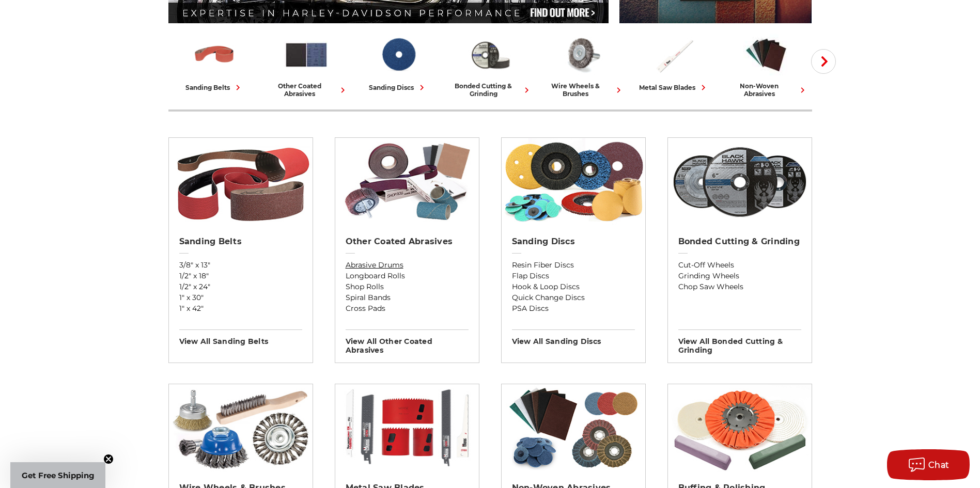 The image size is (980, 488). What do you see at coordinates (407, 308) in the screenshot?
I see `a: Cross Pads` at bounding box center [407, 308].